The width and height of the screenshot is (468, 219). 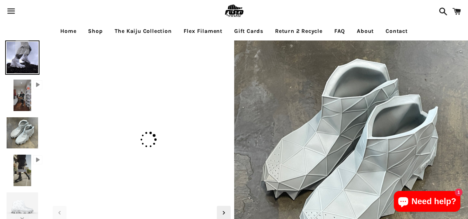 What do you see at coordinates (427, 202) in the screenshot?
I see `inbox-online-store-chat: Shopify online store chat` at bounding box center [427, 202].